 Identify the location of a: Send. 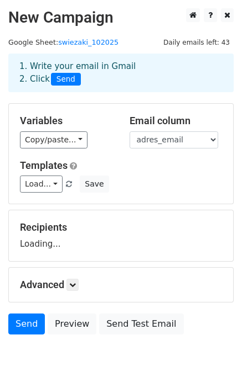
(27, 324).